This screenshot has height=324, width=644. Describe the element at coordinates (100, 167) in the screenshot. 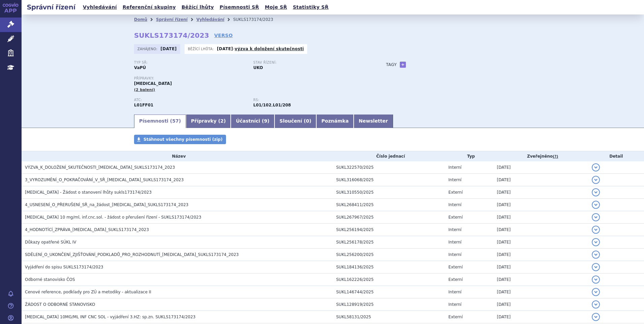

I see `span: VÝZVA_K_DOLOŽENÍ_SKUTEČNOSTI_OPDIVO_SUKLS173174_2023` at that location.